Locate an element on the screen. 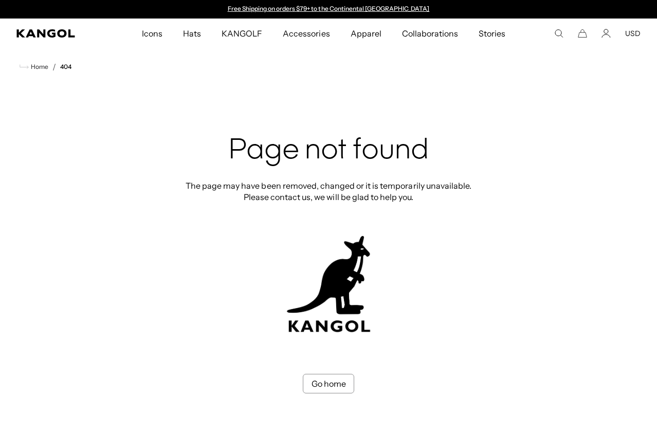  img: kangol-404-logo.jpg is located at coordinates (329, 284).